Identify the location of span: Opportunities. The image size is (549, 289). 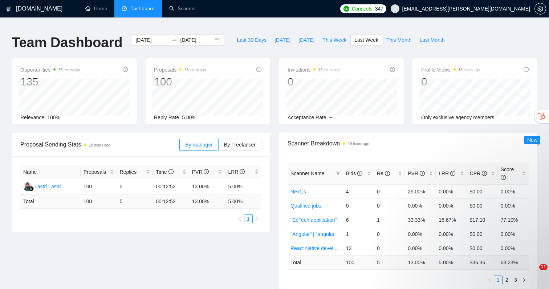
(50, 70).